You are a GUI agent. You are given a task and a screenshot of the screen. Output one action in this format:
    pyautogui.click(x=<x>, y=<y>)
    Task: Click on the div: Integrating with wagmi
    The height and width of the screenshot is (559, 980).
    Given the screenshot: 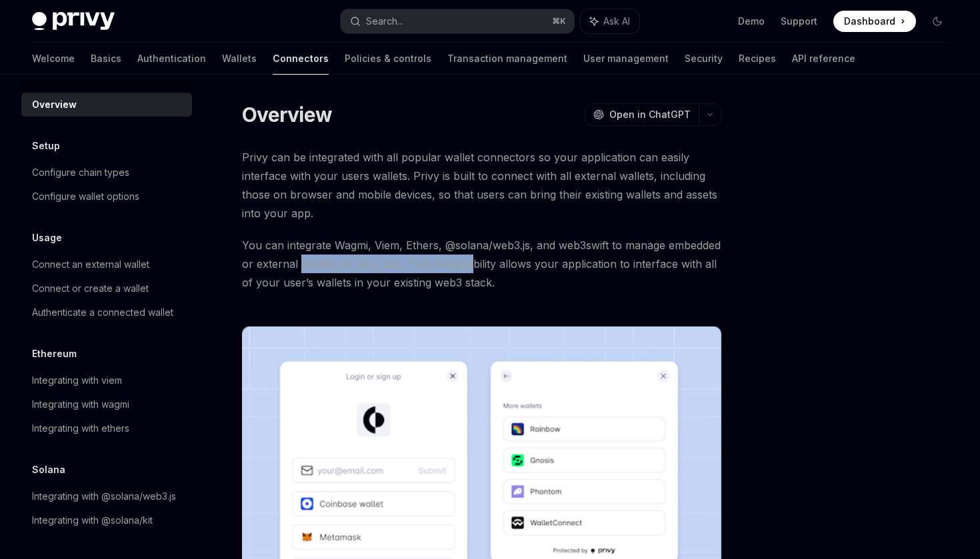 What is the action you would take?
    pyautogui.click(x=81, y=405)
    